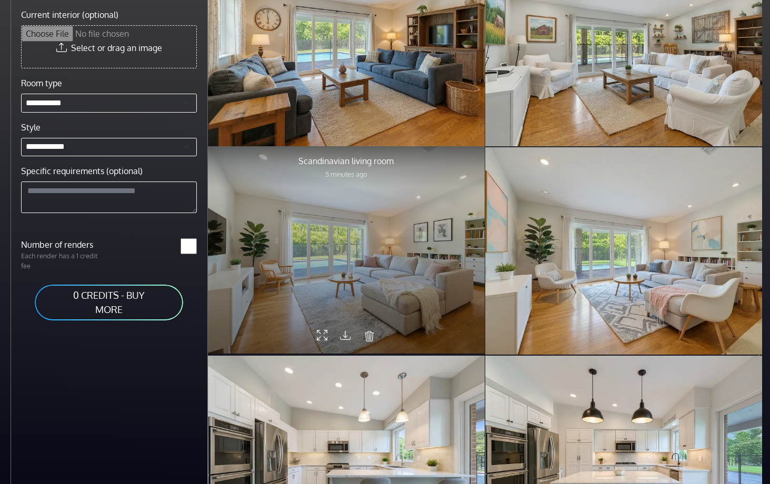 The height and width of the screenshot is (484, 770). Describe the element at coordinates (82, 171) in the screenshot. I see `label: Specific requirements (optional)` at that location.